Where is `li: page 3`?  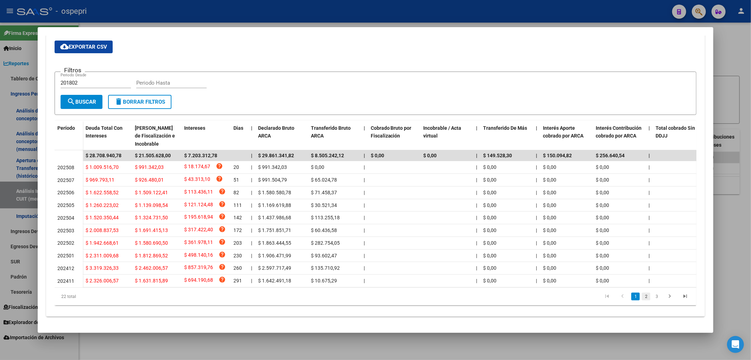
li: page 3 is located at coordinates (657, 296).